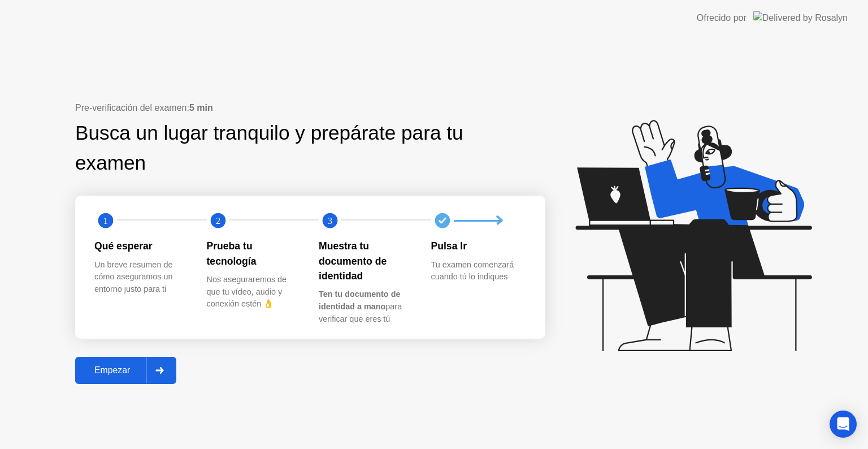 This screenshot has height=449, width=868. I want to click on div: Nos aseguraremos de que tu vídeo, audio y conexión estén 👌, so click(254, 292).